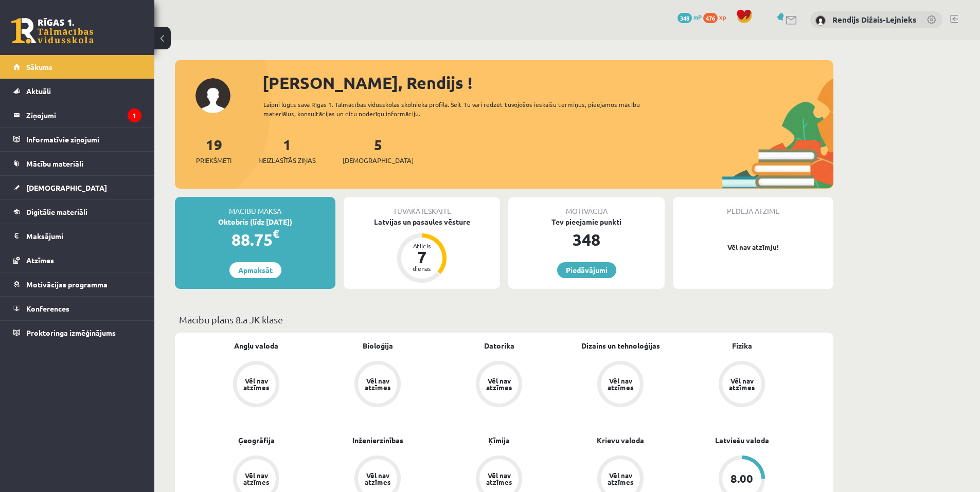 The height and width of the screenshot is (492, 980). Describe the element at coordinates (422, 207) in the screenshot. I see `div: Tuvākā ieskaite` at that location.